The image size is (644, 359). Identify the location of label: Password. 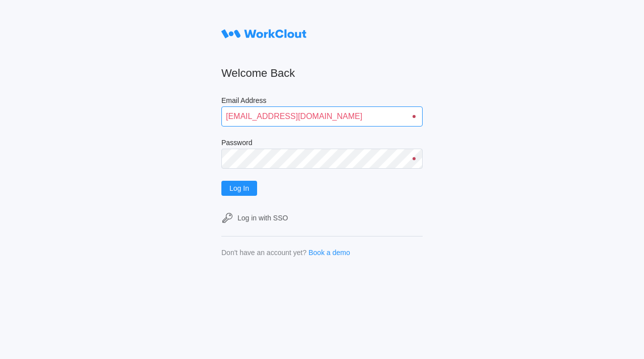
(322, 144).